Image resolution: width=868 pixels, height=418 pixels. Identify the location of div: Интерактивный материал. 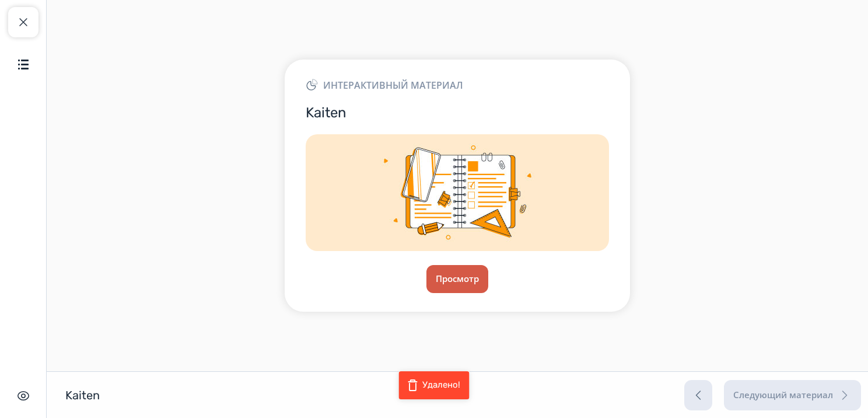
(457, 85).